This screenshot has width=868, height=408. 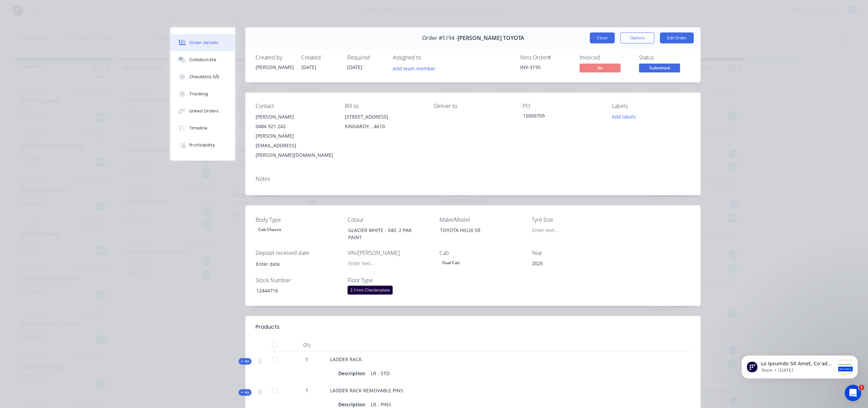 What do you see at coordinates (202, 60) in the screenshot?
I see `button: Collaborate` at bounding box center [202, 60].